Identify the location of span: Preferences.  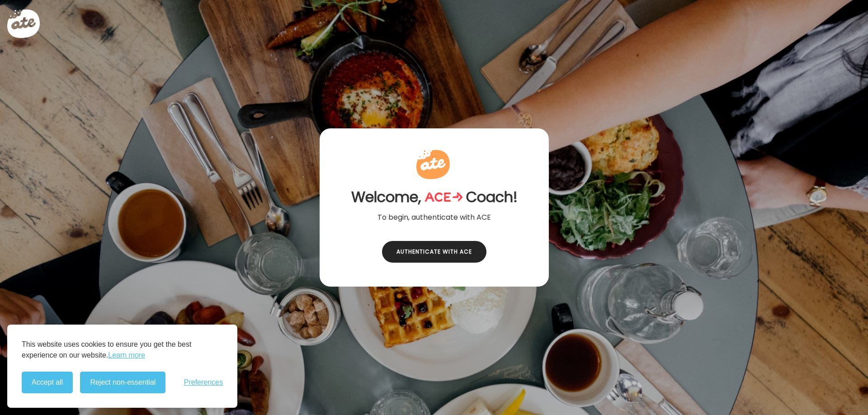
(204, 382).